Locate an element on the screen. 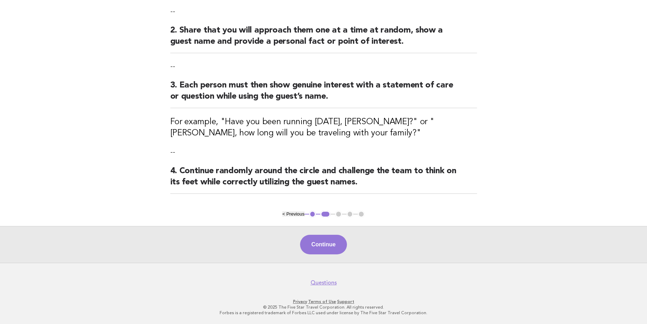 This screenshot has width=647, height=324. a: Terms of Use is located at coordinates (322, 302).